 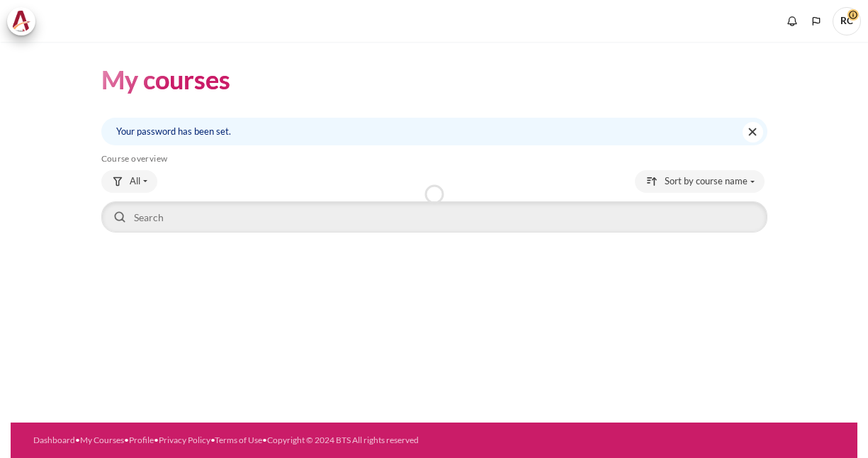 What do you see at coordinates (434, 131) in the screenshot?
I see `div: Your password has been set.` at bounding box center [434, 131].